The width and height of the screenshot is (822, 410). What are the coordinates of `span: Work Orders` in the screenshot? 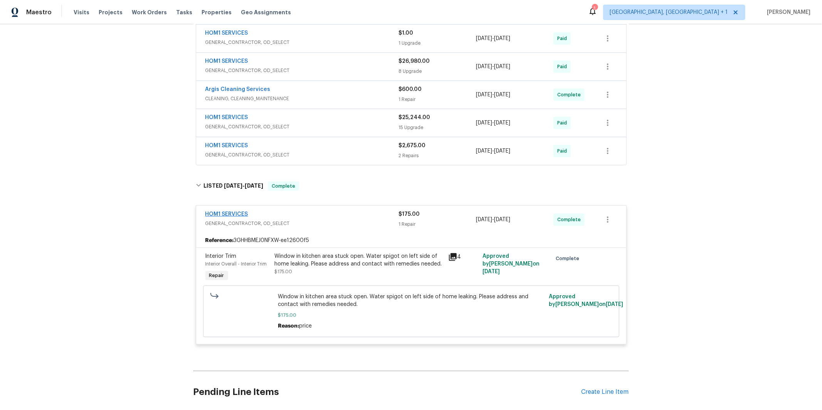 It's located at (149, 12).